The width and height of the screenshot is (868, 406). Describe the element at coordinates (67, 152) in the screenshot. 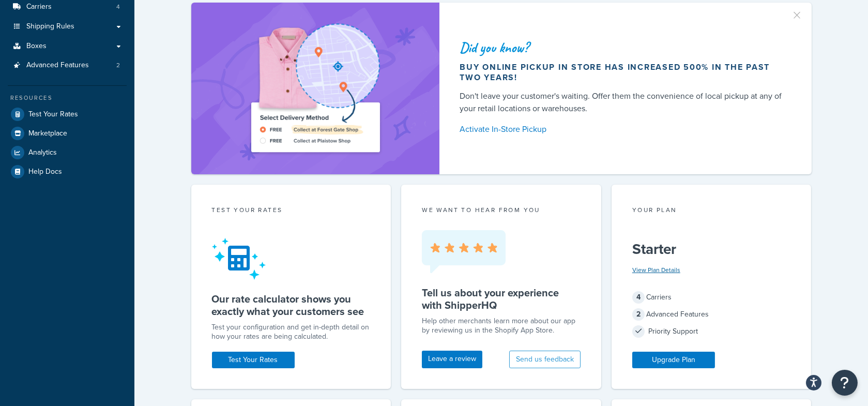

I see `a: Analytics` at that location.